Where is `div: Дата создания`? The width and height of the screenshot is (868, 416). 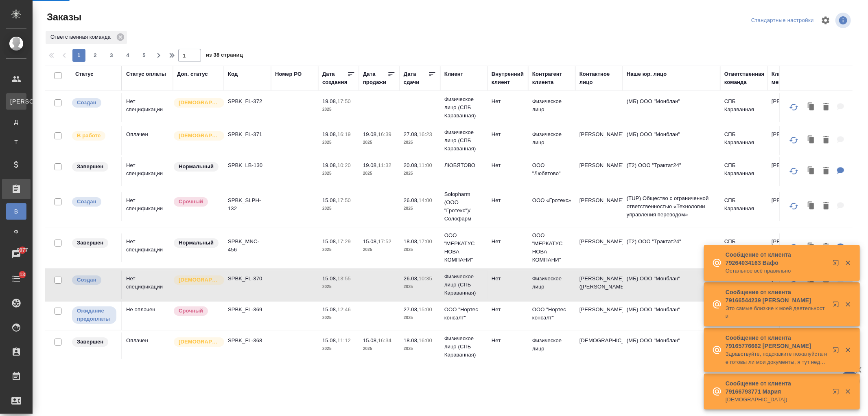 div: Дата создания is located at coordinates (334, 78).